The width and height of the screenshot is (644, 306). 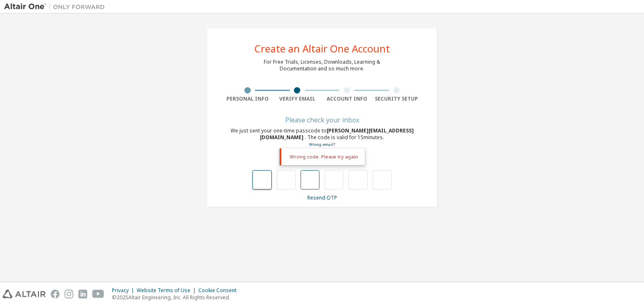 What do you see at coordinates (220, 290) in the screenshot?
I see `div: Cookie Consent` at bounding box center [220, 290].